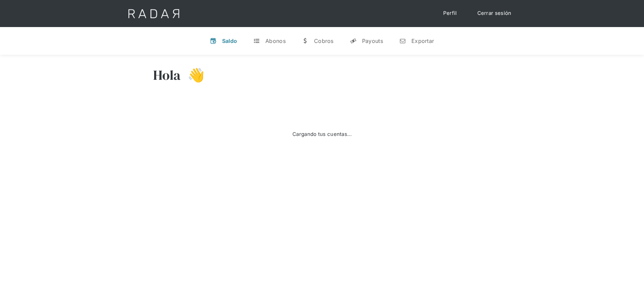 This screenshot has height=308, width=644. Describe the element at coordinates (322, 134) in the screenshot. I see `div: Cargando tus cuentas...` at that location.